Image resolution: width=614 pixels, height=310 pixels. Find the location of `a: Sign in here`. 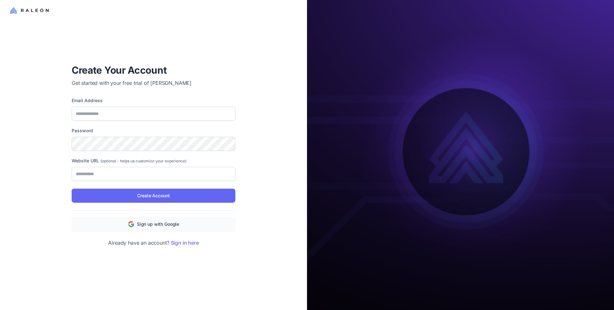

a: Sign in here is located at coordinates (185, 243).